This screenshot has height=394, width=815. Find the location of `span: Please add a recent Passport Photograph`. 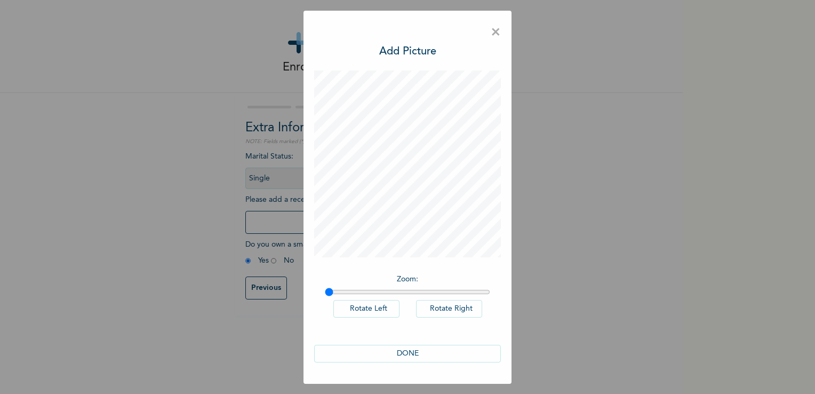

span: Please add a recent Passport Photograph is located at coordinates (341, 217).